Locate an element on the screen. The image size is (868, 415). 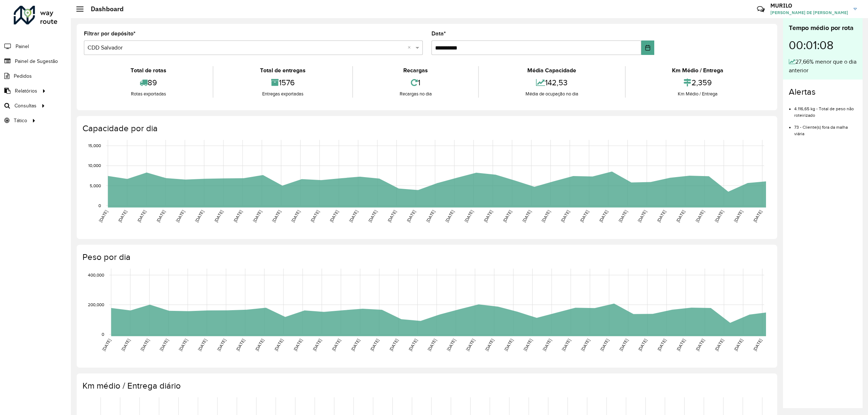
div: Total de entregas is located at coordinates (283, 71).